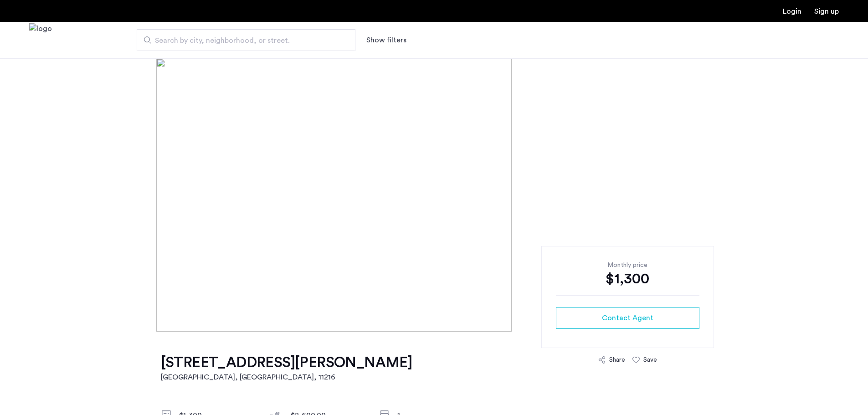  I want to click on button: Show or hide filters, so click(386, 40).